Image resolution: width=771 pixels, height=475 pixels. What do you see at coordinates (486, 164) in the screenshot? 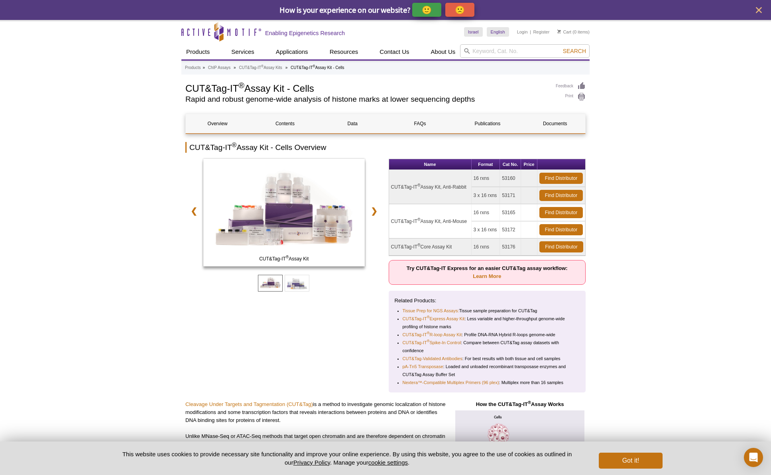
I see `th: Format` at bounding box center [486, 164].